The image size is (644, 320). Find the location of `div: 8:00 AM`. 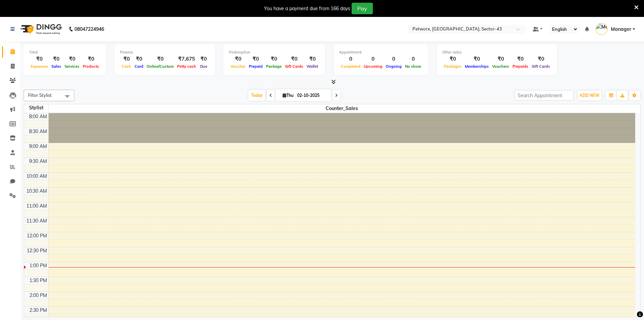

div: 8:00 AM is located at coordinates (38, 117).